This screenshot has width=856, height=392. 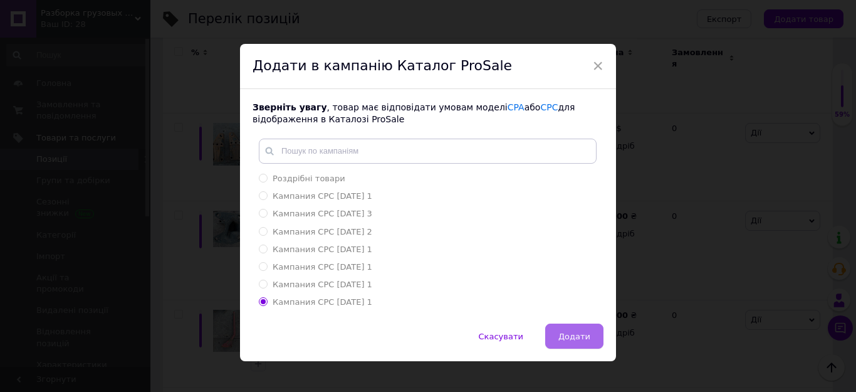 I want to click on b: Зверніть увагу, so click(x=290, y=107).